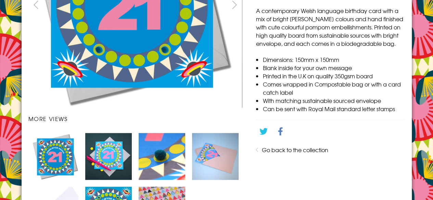 This screenshot has height=200, width=433. I want to click on li: Carousel Page 2, so click(109, 157).